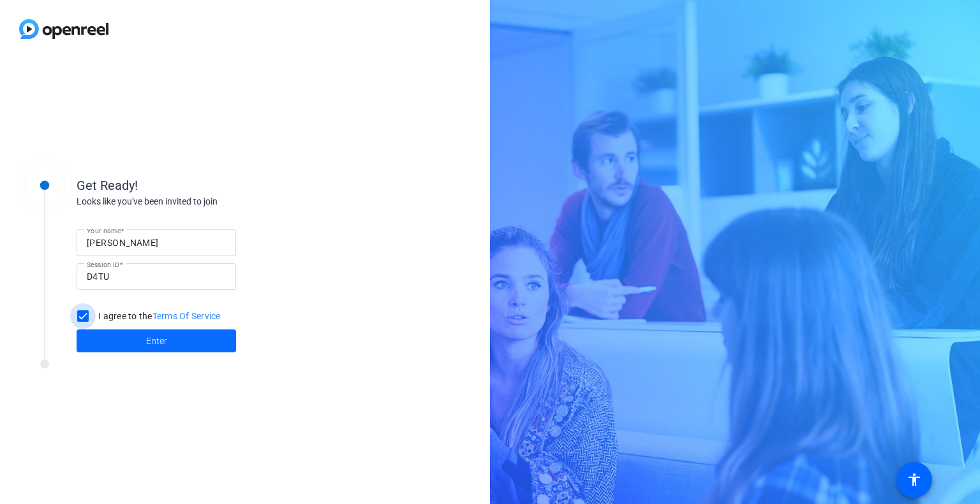 This screenshot has height=504, width=980. I want to click on a: Terms Of Service, so click(186, 316).